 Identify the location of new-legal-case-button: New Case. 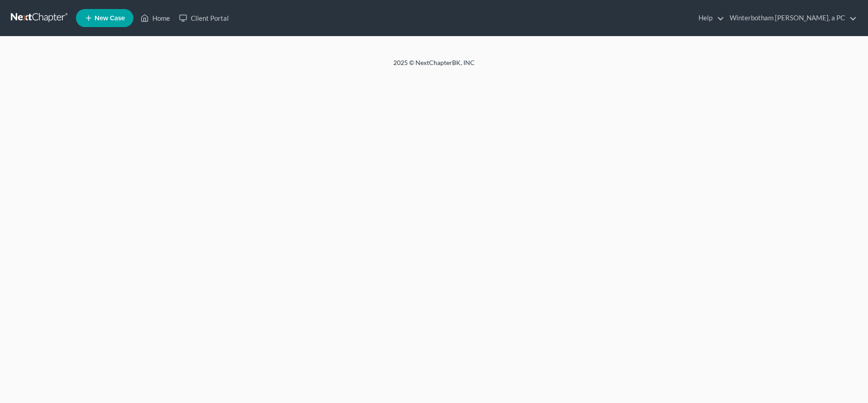
(104, 18).